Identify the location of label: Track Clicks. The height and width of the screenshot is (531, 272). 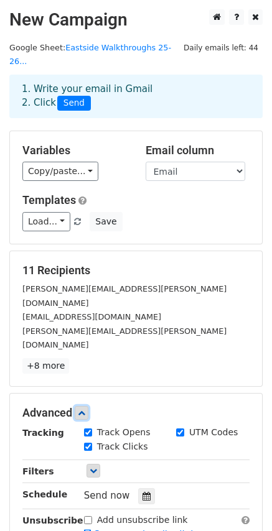
(122, 446).